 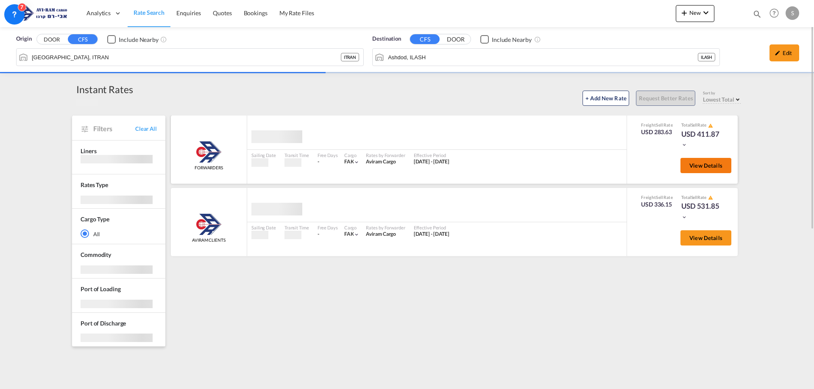 I want to click on button: DOOR, so click(x=52, y=39).